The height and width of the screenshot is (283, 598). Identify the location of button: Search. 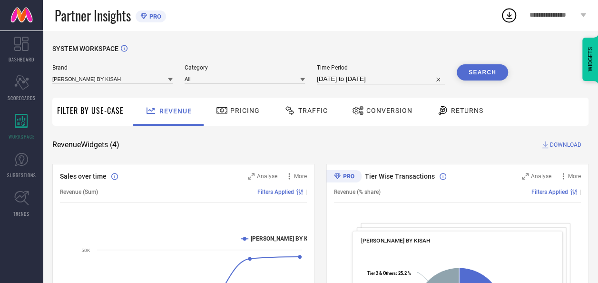
(482, 72).